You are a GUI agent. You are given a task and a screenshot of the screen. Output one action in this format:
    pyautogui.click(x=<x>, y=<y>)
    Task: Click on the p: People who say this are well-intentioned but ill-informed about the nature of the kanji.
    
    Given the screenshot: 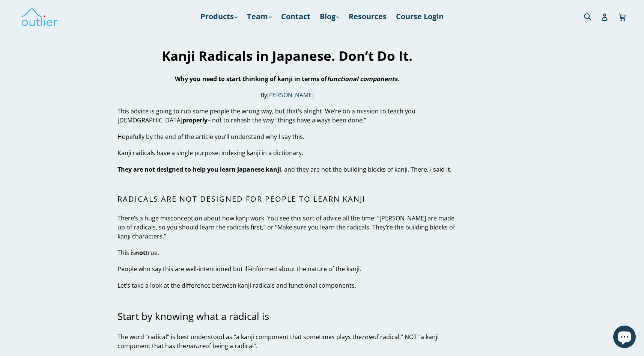 What is the action you would take?
    pyautogui.click(x=286, y=269)
    